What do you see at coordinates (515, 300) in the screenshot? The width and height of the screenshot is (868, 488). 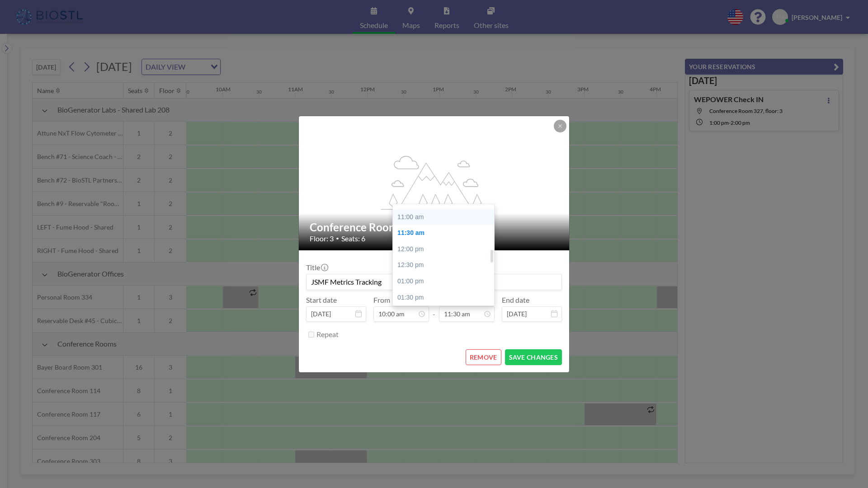 I see `label: End date` at bounding box center [515, 300].